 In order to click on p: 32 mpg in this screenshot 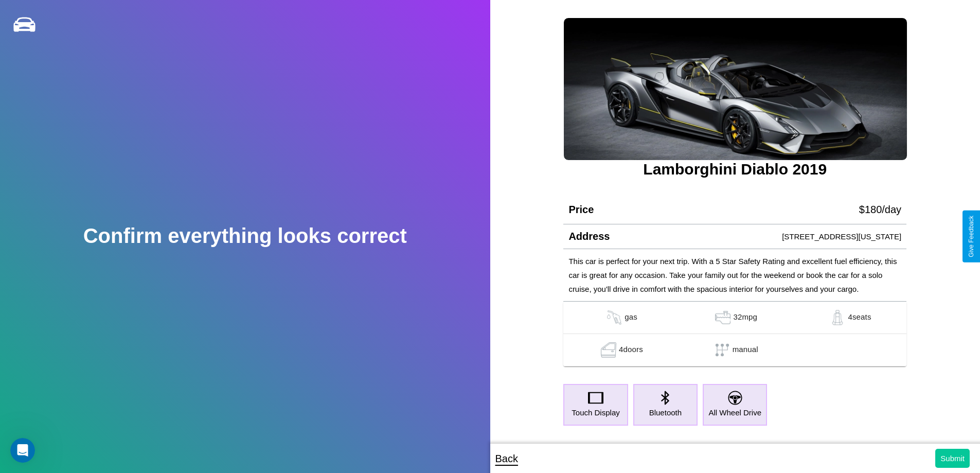, I will do `click(745, 317)`.